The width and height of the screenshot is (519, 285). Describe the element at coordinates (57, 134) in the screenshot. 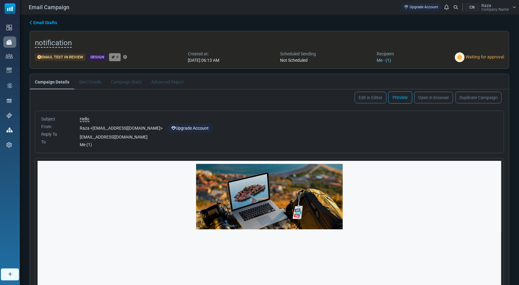

I see `div: Reply To` at that location.